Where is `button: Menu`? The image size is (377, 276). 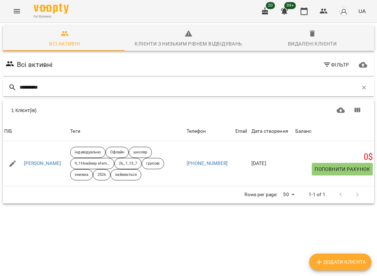 button: Menu is located at coordinates (17, 11).